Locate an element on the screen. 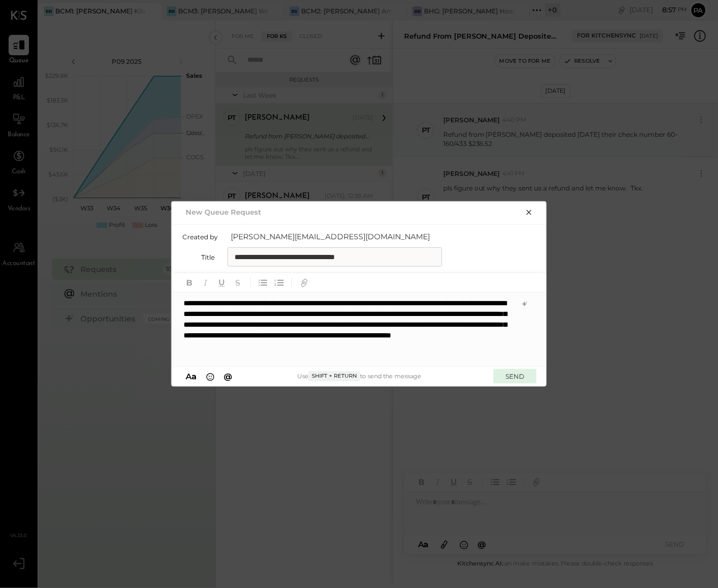 The image size is (718, 588). button: Ordered List is located at coordinates (279, 283).